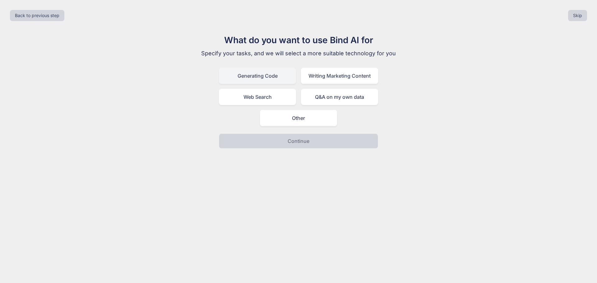 This screenshot has width=597, height=283. Describe the element at coordinates (258, 97) in the screenshot. I see `div: Web Search` at that location.